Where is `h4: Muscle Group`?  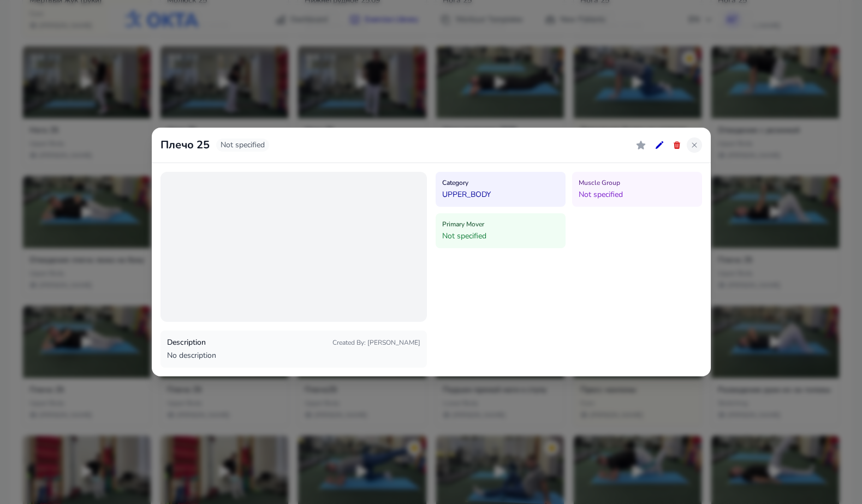
h4: Muscle Group is located at coordinates (637, 183).